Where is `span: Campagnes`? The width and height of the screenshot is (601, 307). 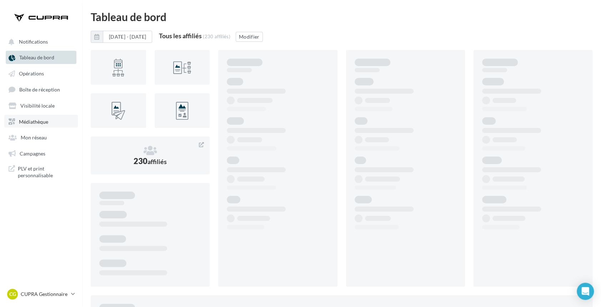
span: Campagnes is located at coordinates (32, 153).